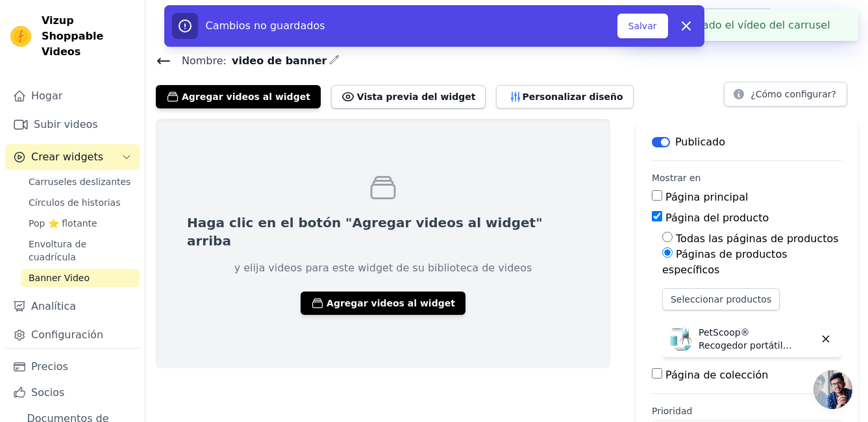 Image resolution: width=868 pixels, height=422 pixels. I want to click on button: Seleccionar productos, so click(721, 299).